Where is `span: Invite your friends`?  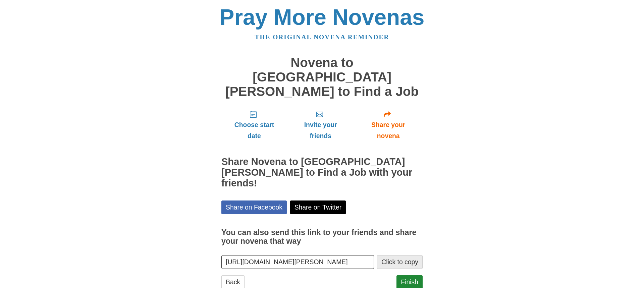 span: Invite your friends is located at coordinates (320, 130).